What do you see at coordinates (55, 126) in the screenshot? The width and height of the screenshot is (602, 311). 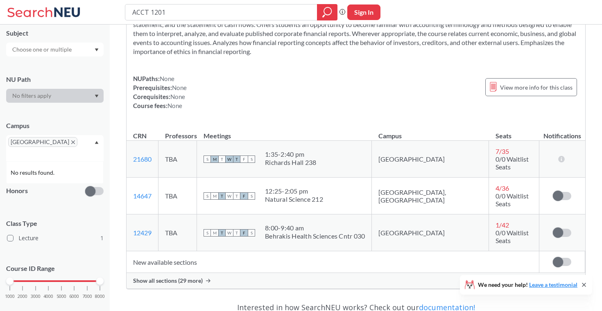 I see `div: Campus` at bounding box center [55, 126].